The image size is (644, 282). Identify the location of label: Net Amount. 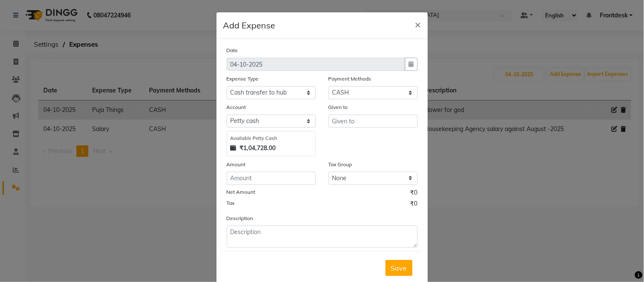
(241, 192).